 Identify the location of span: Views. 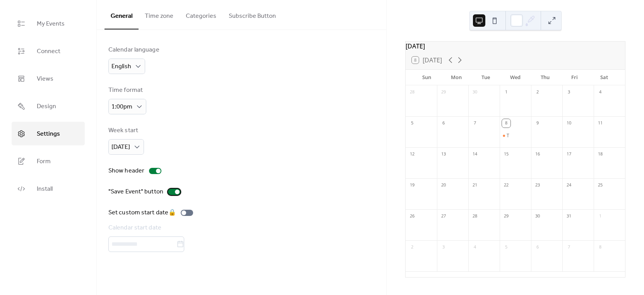
(45, 79).